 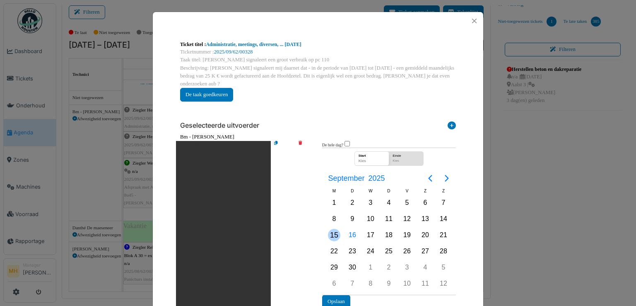 What do you see at coordinates (352, 219) in the screenshot?
I see `div: Dinsdag, September 9, 2025` at bounding box center [352, 219].